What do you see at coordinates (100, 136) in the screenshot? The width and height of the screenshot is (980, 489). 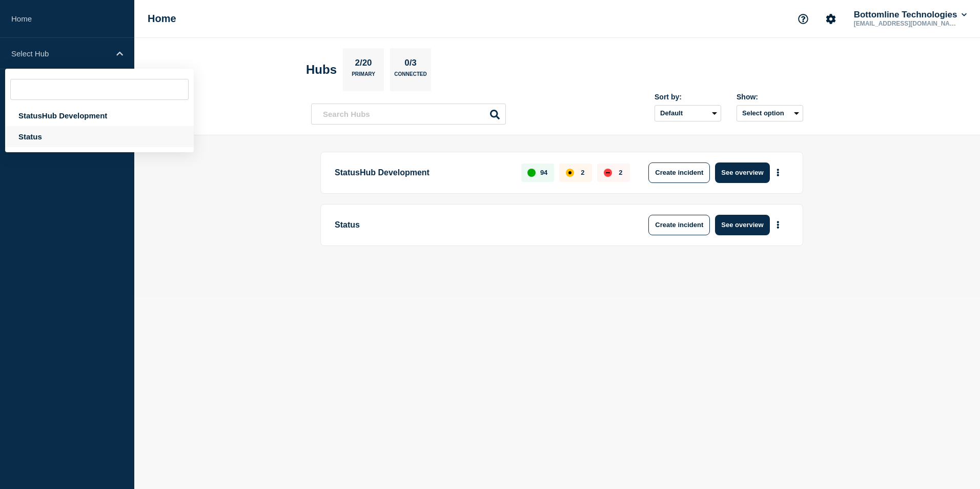 I see `div: Status` at bounding box center [100, 136].